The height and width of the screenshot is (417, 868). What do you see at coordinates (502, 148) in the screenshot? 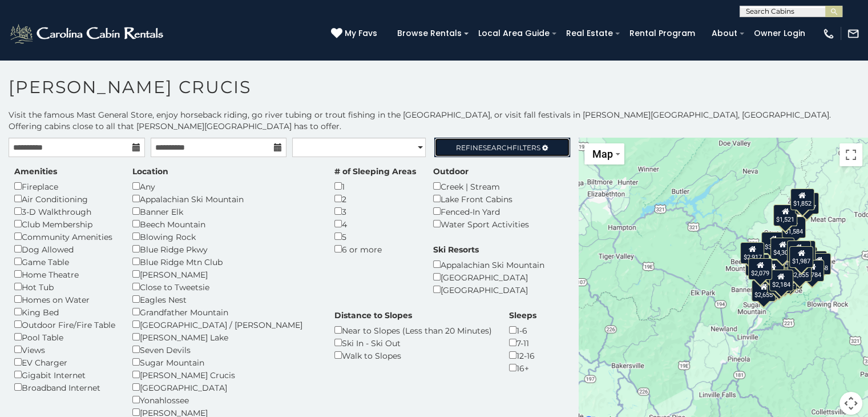
I see `a: RefineSearchFilters` at bounding box center [502, 148].